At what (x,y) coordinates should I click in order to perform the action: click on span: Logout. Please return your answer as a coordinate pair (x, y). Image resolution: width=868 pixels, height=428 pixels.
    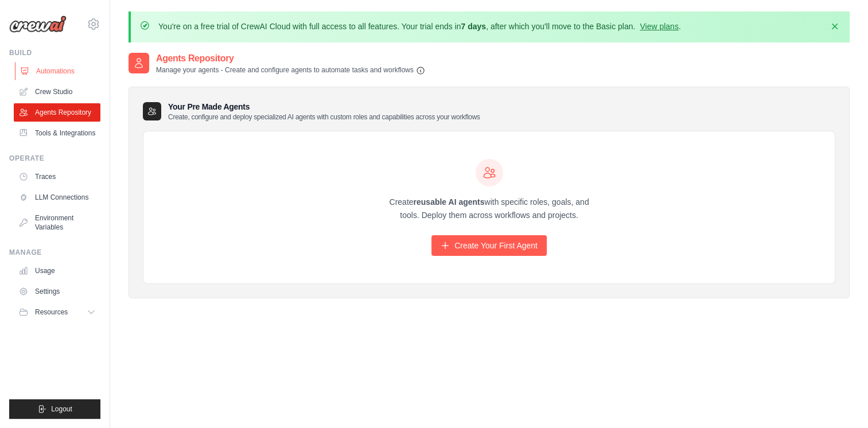
    Looking at the image, I should click on (61, 409).